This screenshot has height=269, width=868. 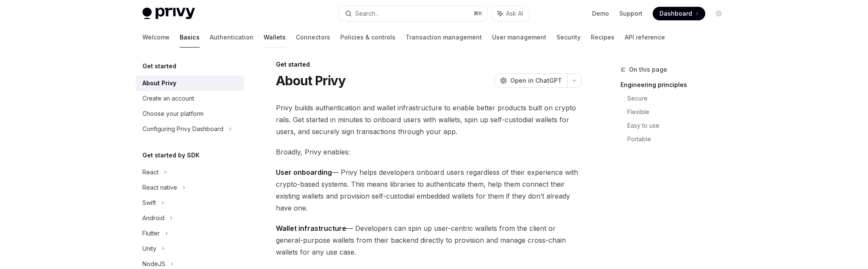 What do you see at coordinates (171, 155) in the screenshot?
I see `h5: Get started by SDK` at bounding box center [171, 155].